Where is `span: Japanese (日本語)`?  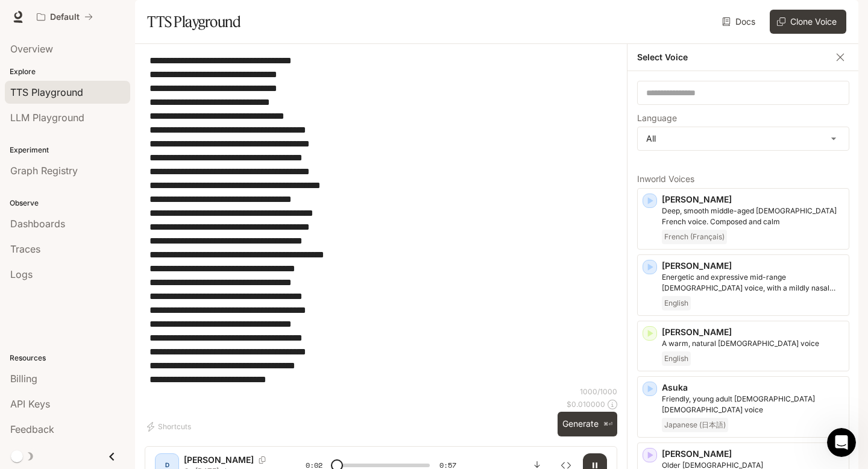
span: Japanese (日本語) is located at coordinates (695, 425).